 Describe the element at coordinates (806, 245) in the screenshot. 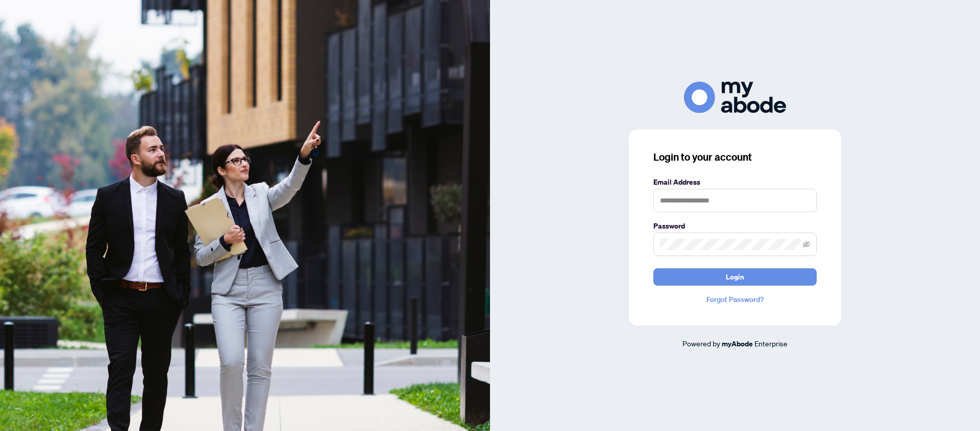

I see `span: eye-invisible` at that location.